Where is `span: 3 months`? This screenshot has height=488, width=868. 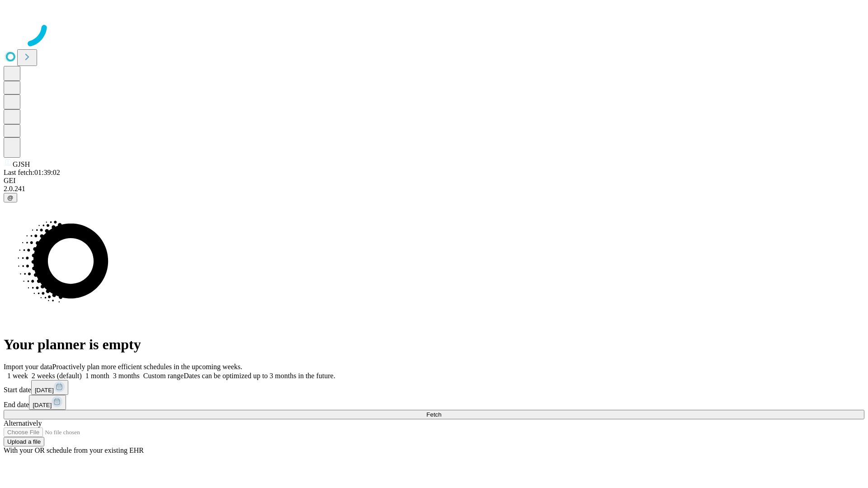
span: 3 months is located at coordinates (126, 376).